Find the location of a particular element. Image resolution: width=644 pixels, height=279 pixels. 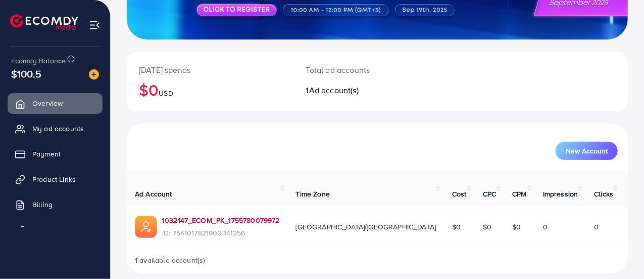

span: New Account is located at coordinates (586, 151).